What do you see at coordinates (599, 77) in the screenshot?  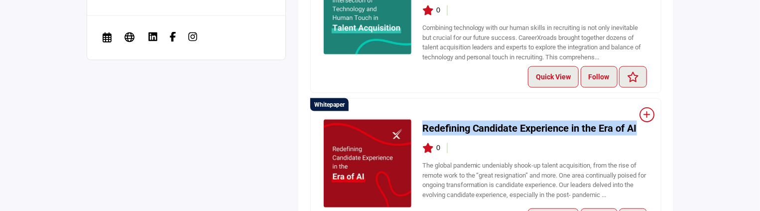 I see `p: Follow` at bounding box center [599, 77].